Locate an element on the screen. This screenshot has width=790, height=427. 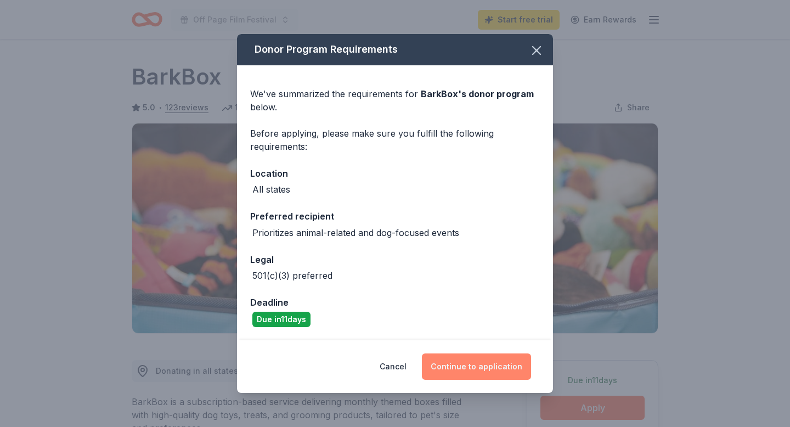
div: All states is located at coordinates (271, 189).